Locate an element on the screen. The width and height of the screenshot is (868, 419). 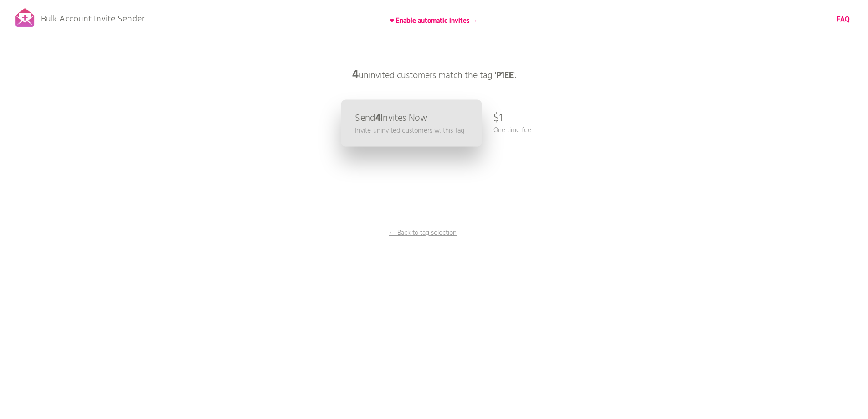
a: Send4Invites Now Invite uninvited customers w. this tag is located at coordinates (411, 123).